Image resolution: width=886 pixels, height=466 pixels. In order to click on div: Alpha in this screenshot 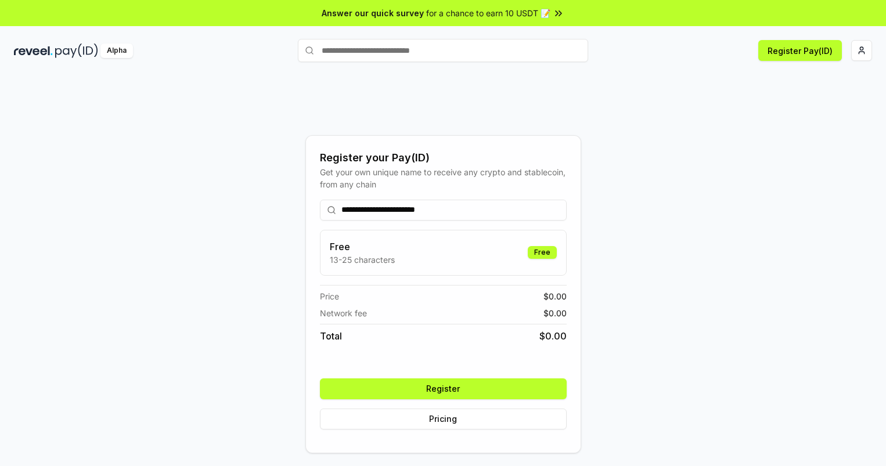, I will do `click(117, 51)`.